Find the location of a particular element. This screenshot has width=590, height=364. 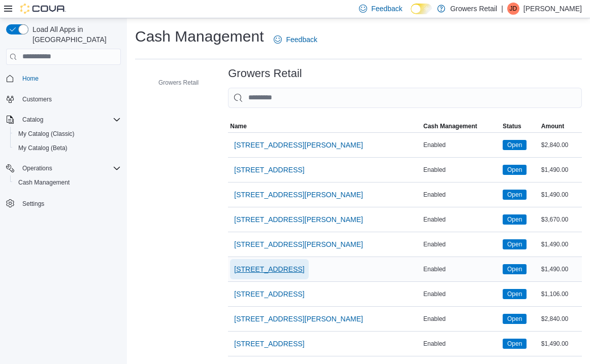

div: Jodi Duke is located at coordinates (513, 9).